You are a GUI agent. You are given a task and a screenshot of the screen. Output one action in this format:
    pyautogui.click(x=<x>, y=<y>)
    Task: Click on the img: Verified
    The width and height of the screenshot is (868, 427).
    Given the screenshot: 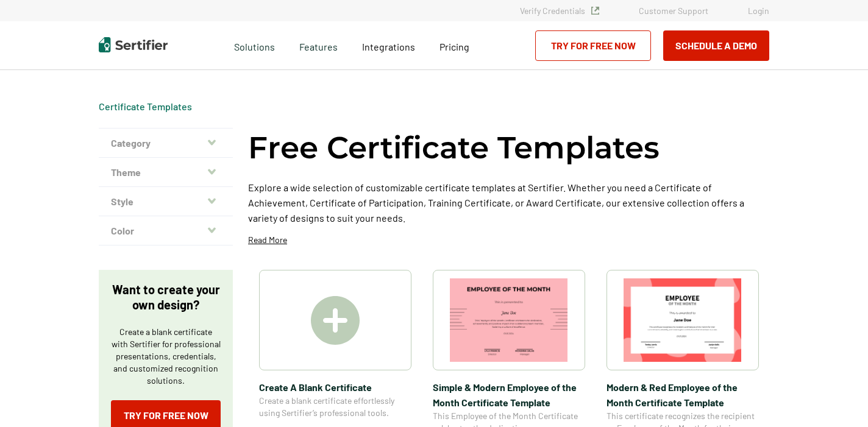 What is the action you would take?
    pyautogui.click(x=595, y=11)
    